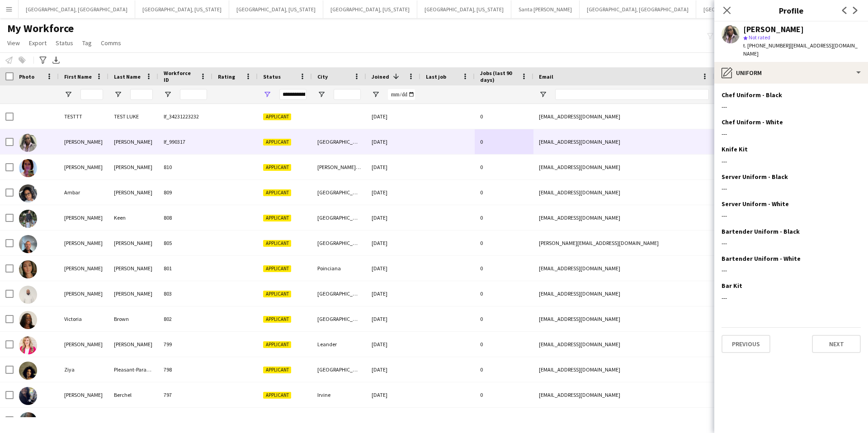  I want to click on span: Not rated, so click(759, 37).